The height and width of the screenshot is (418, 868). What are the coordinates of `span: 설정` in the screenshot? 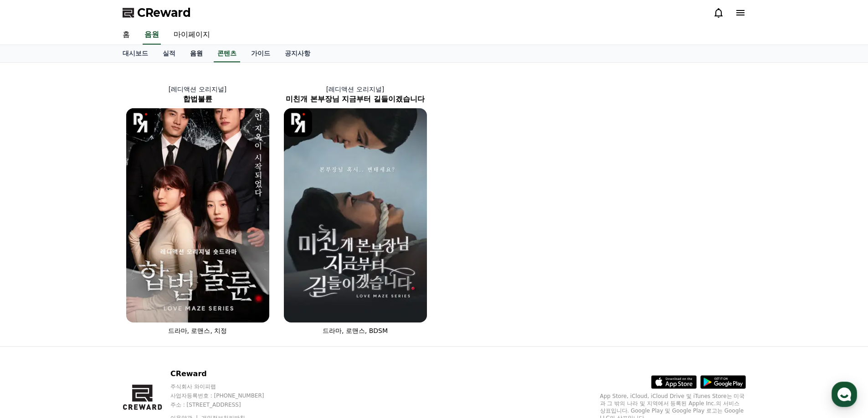 It's located at (146, 306).